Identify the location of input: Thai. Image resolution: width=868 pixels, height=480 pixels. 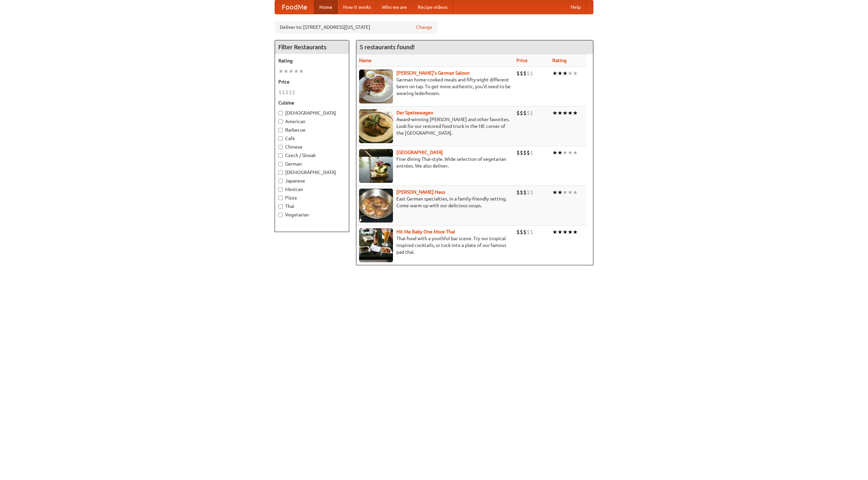
(280, 206).